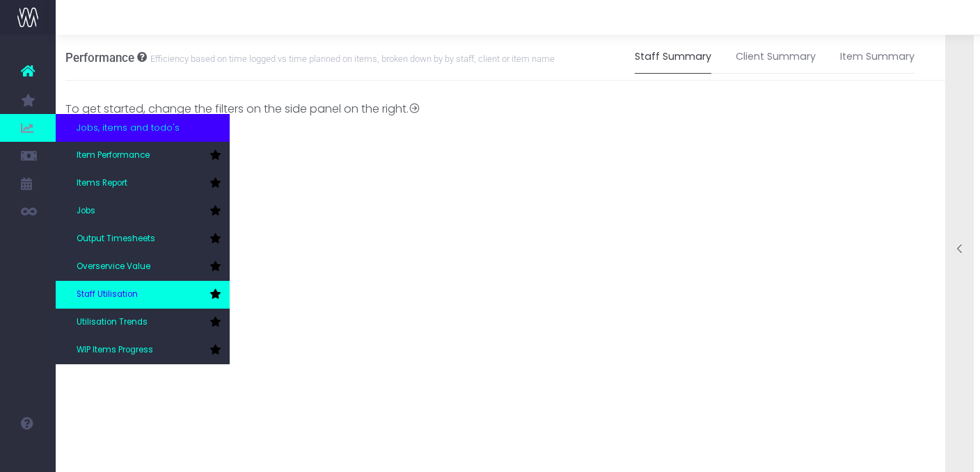  I want to click on a: Overservice Value, so click(143, 268).